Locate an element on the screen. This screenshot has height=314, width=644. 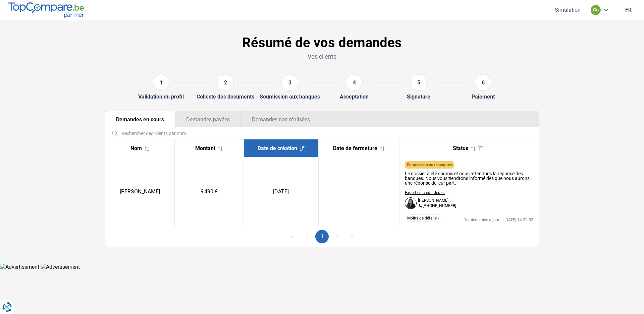
button: Page 1 is located at coordinates (322, 237).